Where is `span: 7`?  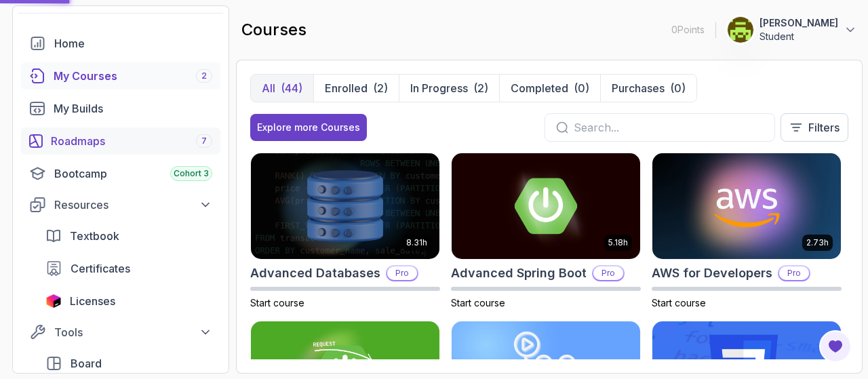
span: 7 is located at coordinates (204, 141).